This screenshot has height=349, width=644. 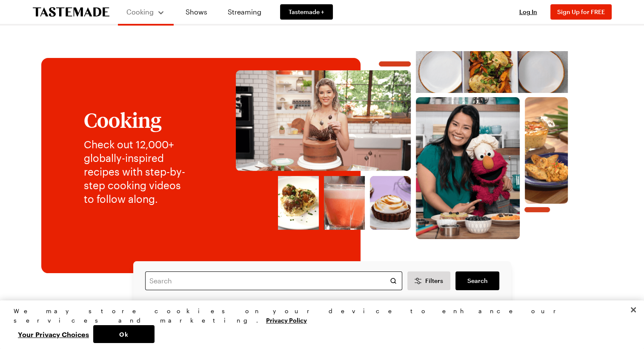 I want to click on h1: Cooking, so click(x=138, y=120).